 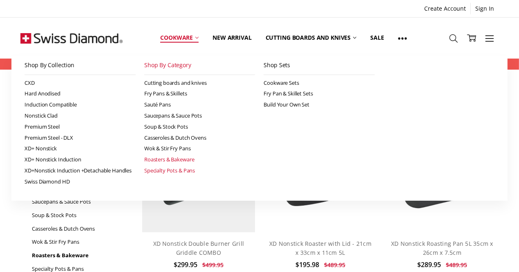 What do you see at coordinates (200, 65) in the screenshot?
I see `a: Shop By Category` at bounding box center [200, 65].